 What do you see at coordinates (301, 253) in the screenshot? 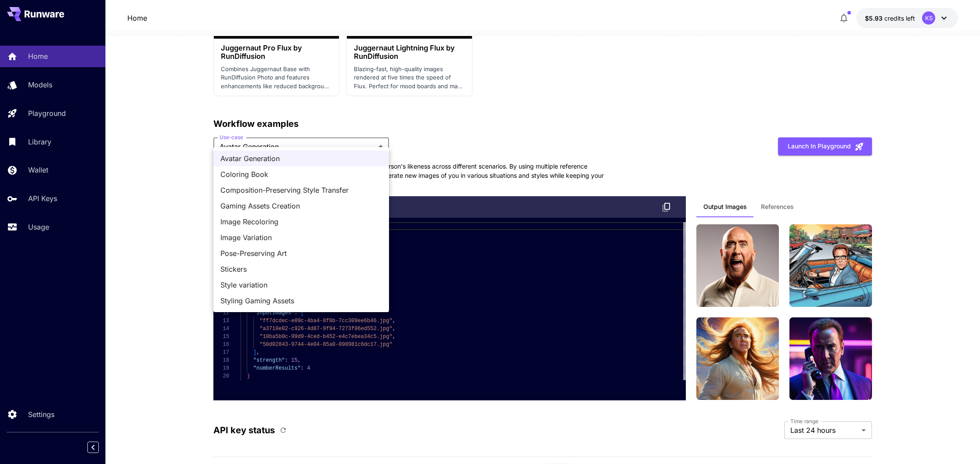
I see `span: Pose-Preserving Art` at bounding box center [301, 253].